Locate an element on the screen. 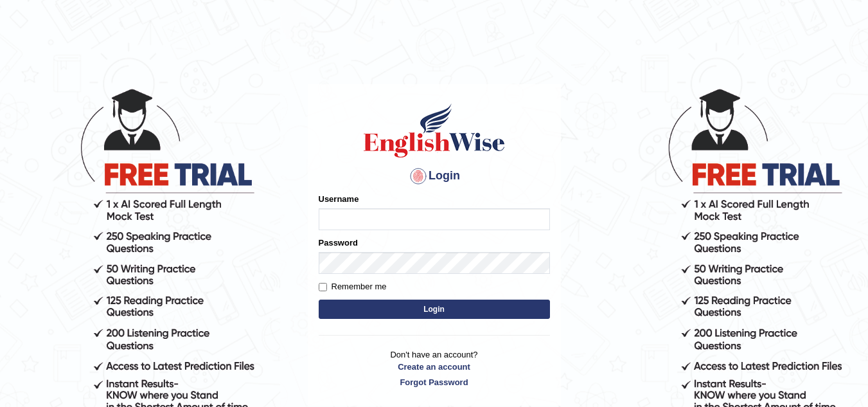 The image size is (868, 407). p: Don't have an account? is located at coordinates (434, 368).